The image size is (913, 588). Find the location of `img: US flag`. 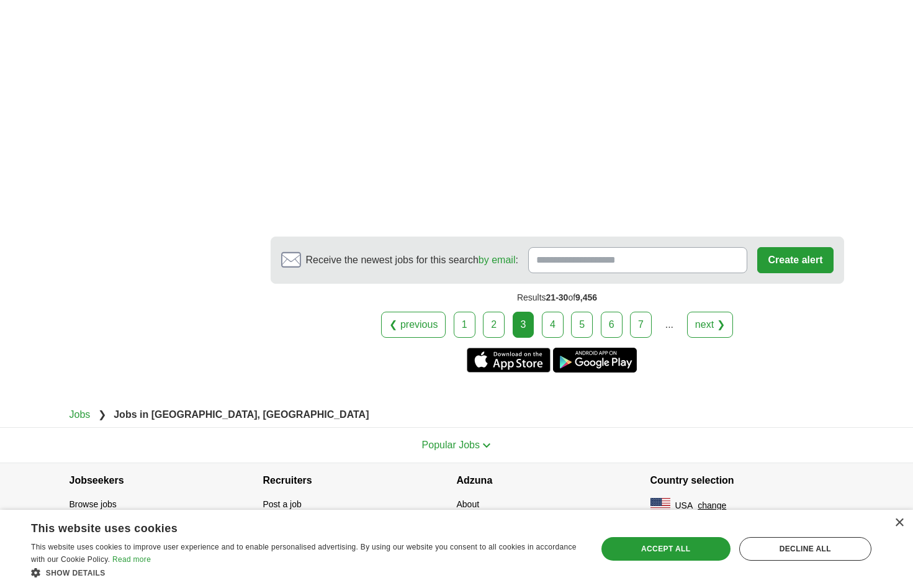

img: US flag is located at coordinates (660, 506).